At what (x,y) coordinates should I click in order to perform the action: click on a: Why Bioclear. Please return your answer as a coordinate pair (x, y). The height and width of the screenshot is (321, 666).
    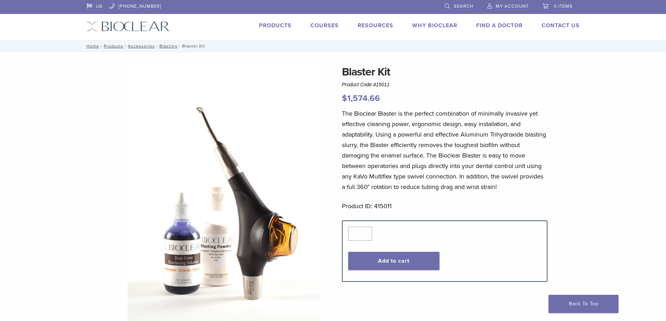
    Looking at the image, I should click on (434, 26).